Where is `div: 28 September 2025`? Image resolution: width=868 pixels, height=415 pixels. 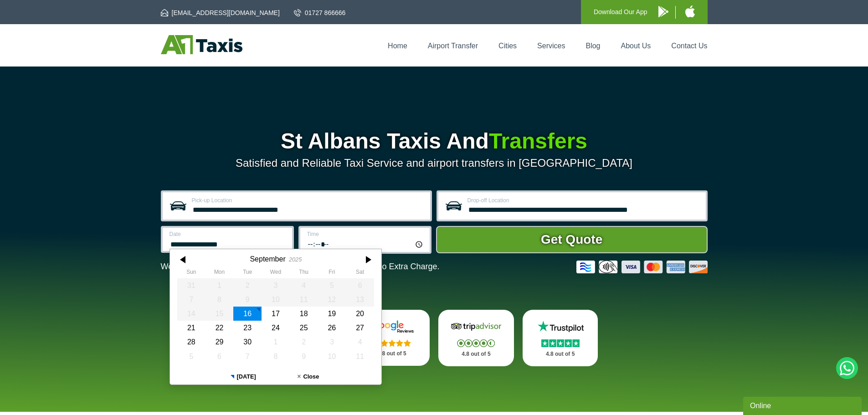
div: 28 September 2025 is located at coordinates (191, 341).